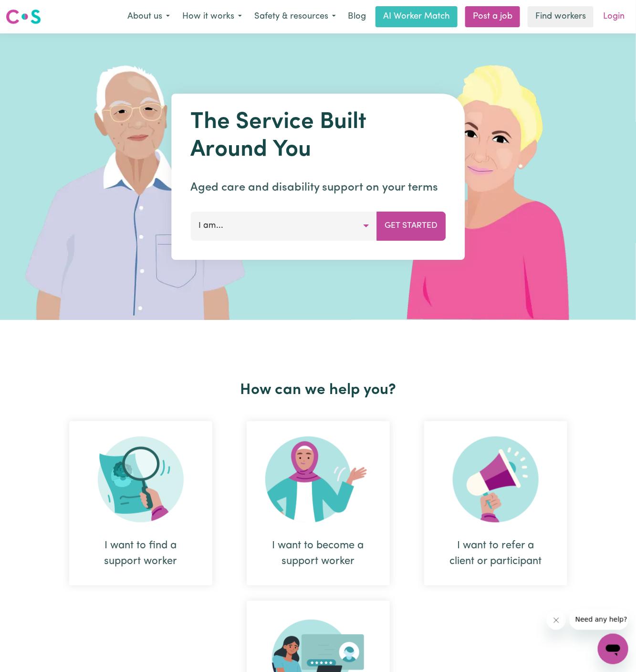 The image size is (636, 672). I want to click on span: Need any help?, so click(32, 10).